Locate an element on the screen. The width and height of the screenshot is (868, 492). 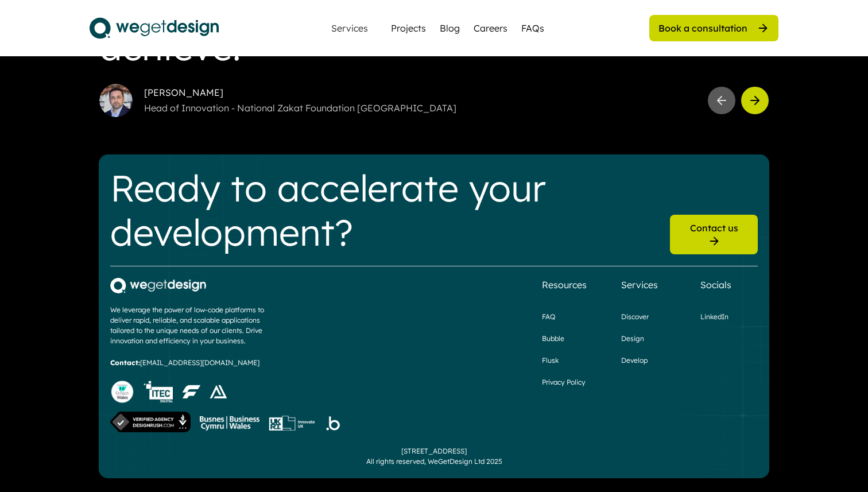
img: 1671710238819.jpeg is located at coordinates (116, 101).